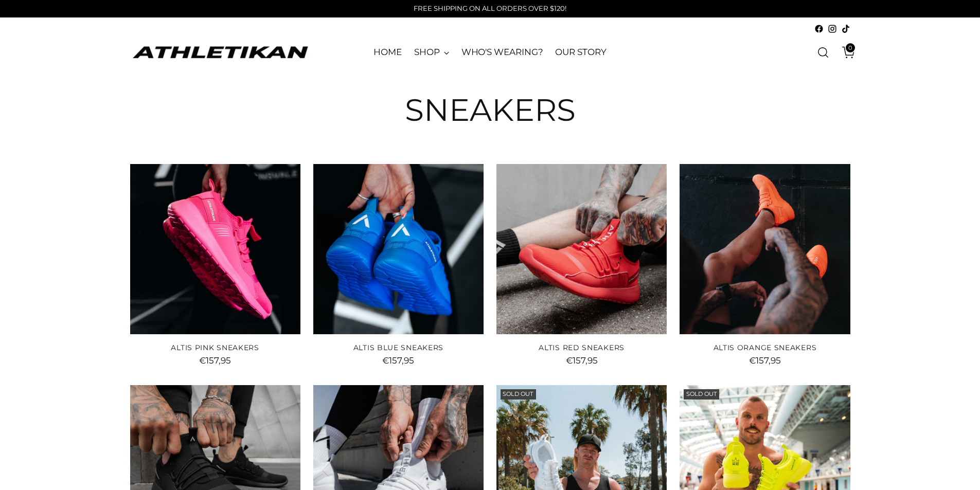 This screenshot has height=490, width=980. I want to click on a: ATHLETIKAN, so click(220, 52).